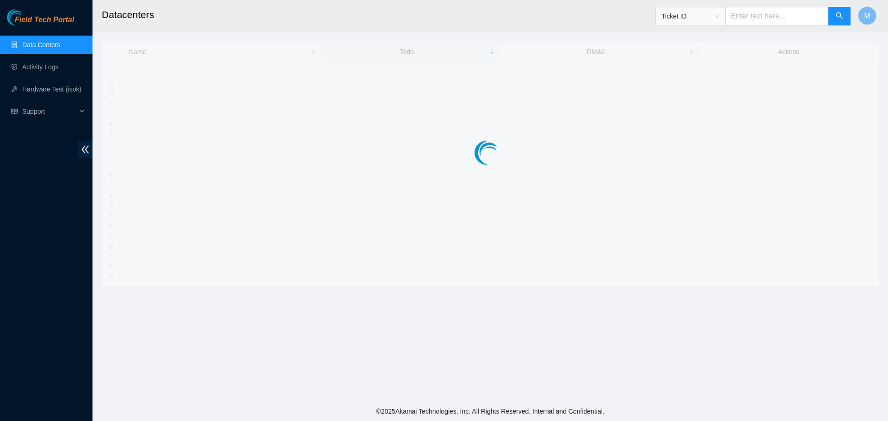  I want to click on img: Akamai Technologies, so click(27, 17).